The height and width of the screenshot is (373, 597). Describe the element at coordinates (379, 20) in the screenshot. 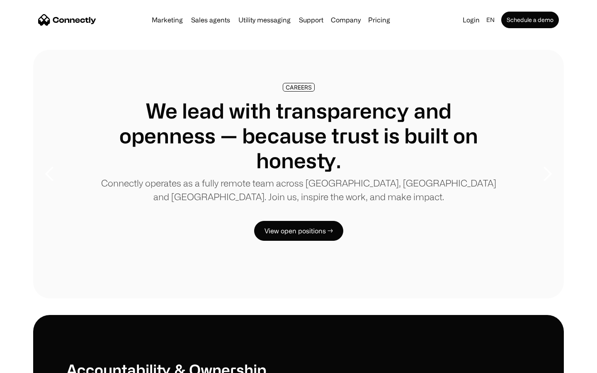

I see `a: Pricing` at that location.